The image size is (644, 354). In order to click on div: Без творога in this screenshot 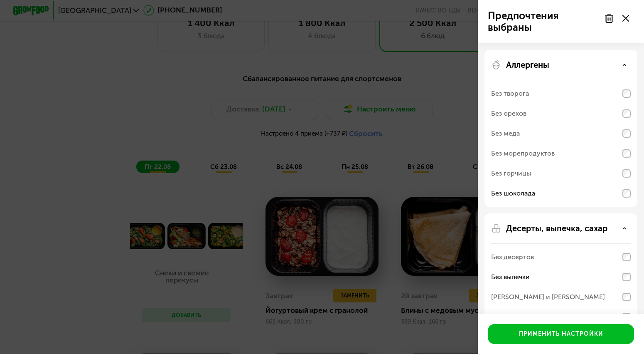, I will do `click(510, 94)`.